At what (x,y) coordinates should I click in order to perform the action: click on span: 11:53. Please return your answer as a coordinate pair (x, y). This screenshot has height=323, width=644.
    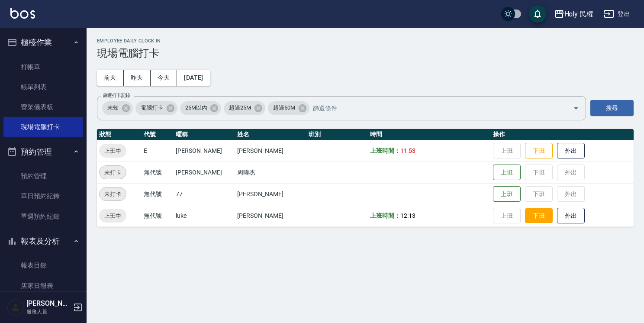
    Looking at the image, I should click on (408, 150).